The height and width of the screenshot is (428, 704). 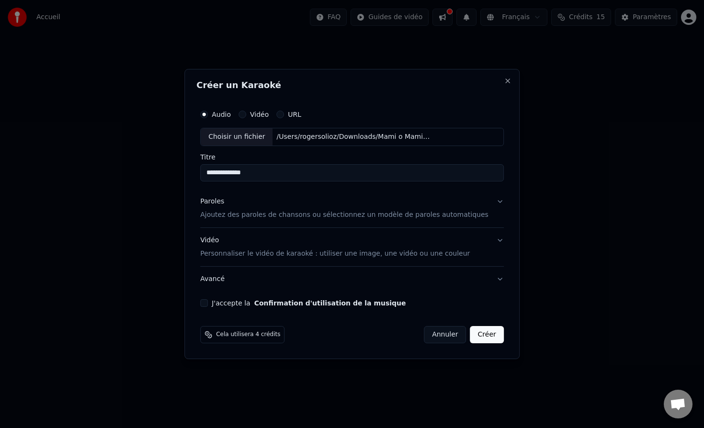 What do you see at coordinates (221, 114) in the screenshot?
I see `label: Audio` at bounding box center [221, 114].